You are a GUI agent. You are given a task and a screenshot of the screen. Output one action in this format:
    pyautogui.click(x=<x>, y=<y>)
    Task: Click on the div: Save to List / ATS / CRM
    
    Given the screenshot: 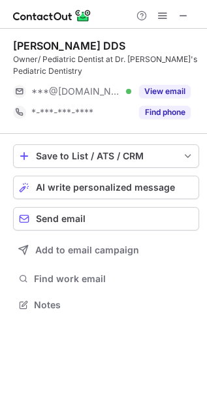 What is the action you would take?
    pyautogui.click(x=106, y=156)
    